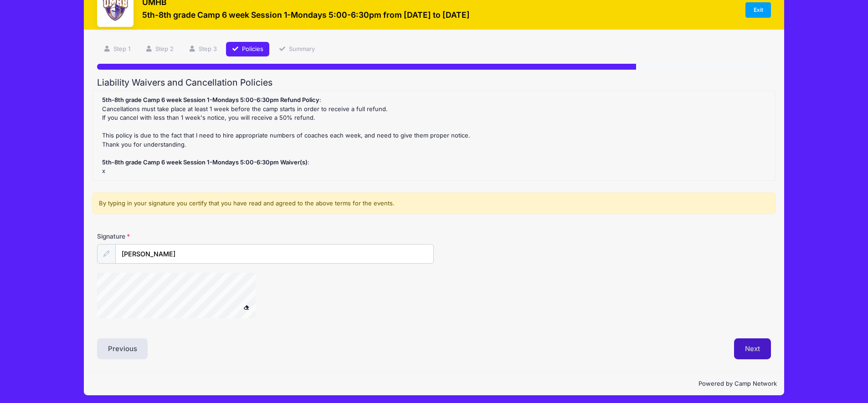 The height and width of the screenshot is (403, 868). I want to click on p: Powered by Camp Network, so click(434, 384).